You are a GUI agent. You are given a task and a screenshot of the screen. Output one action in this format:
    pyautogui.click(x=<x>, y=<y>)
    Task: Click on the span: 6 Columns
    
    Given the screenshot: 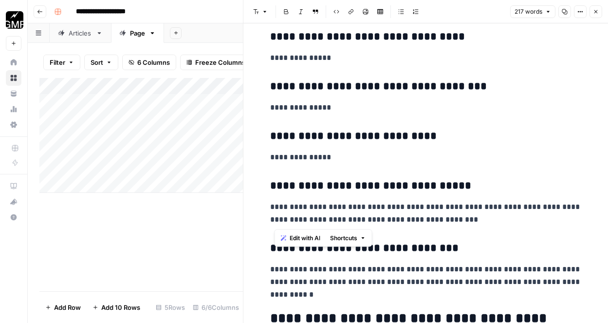 What is the action you would take?
    pyautogui.click(x=153, y=62)
    